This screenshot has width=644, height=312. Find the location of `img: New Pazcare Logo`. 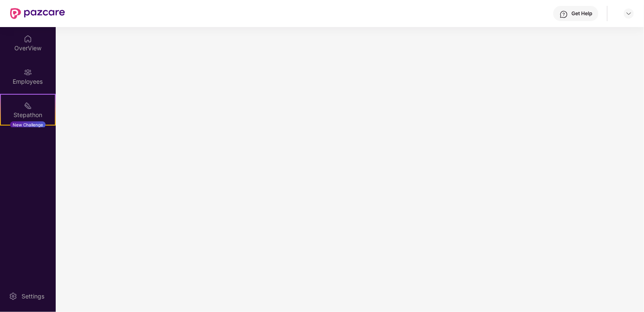

img: New Pazcare Logo is located at coordinates (38, 14).